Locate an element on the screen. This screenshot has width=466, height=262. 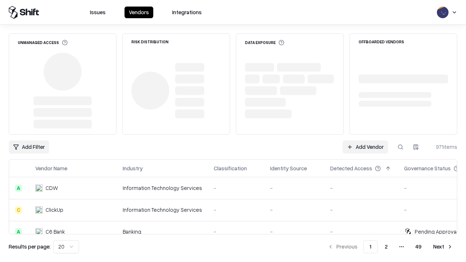
div: 971 items is located at coordinates (443, 147).